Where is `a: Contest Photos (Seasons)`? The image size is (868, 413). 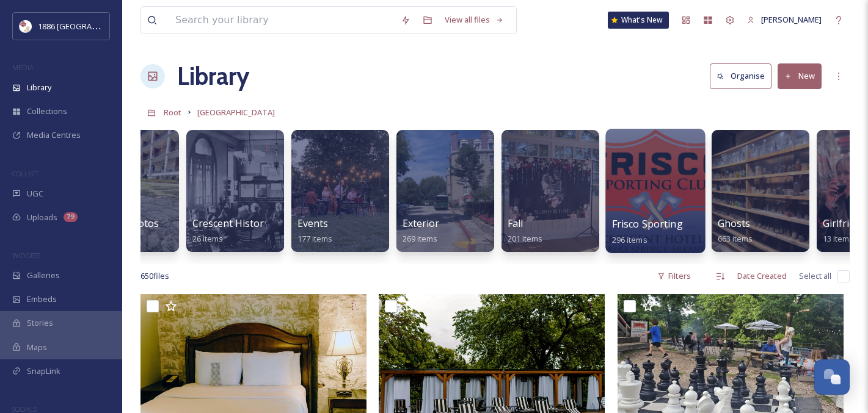 a: Contest Photos (Seasons) is located at coordinates (147, 230).